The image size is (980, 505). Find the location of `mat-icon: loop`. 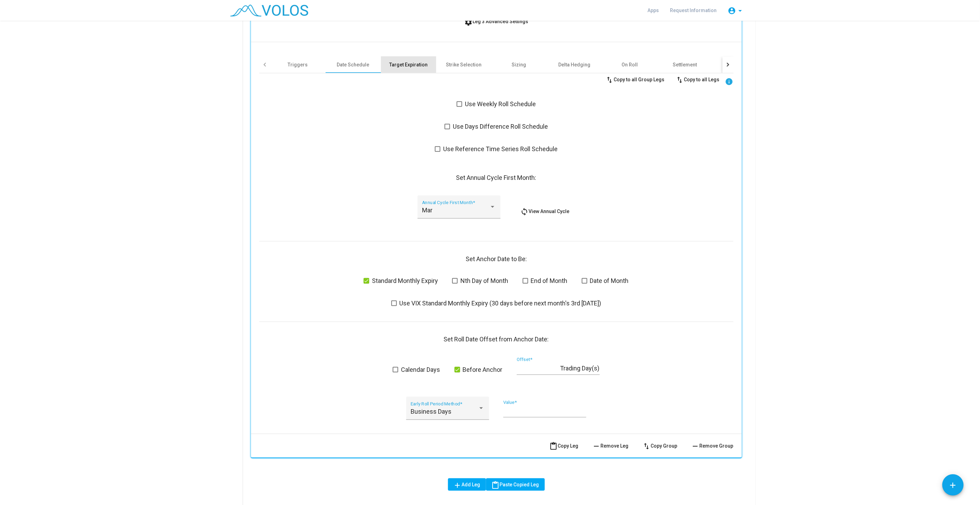

mat-icon: loop is located at coordinates (524, 212).